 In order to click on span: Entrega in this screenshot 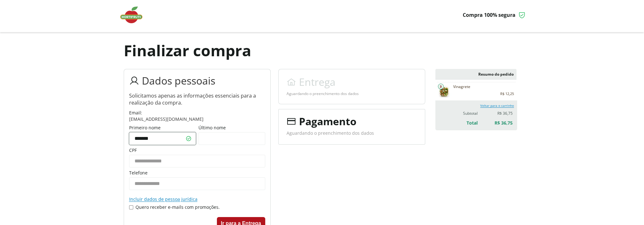, I will do `click(352, 81)`.